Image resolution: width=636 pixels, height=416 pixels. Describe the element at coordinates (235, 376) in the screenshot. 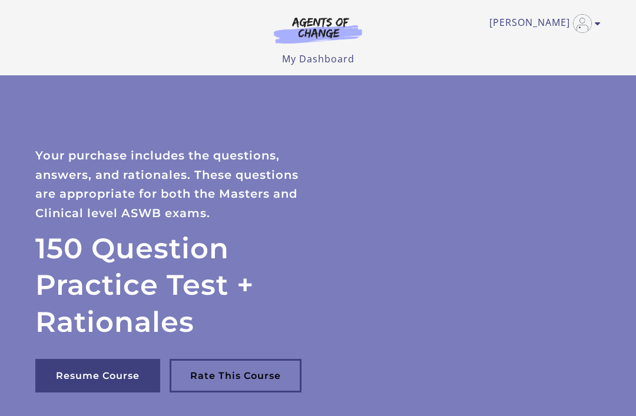

I see `a: Rate This Course` at that location.